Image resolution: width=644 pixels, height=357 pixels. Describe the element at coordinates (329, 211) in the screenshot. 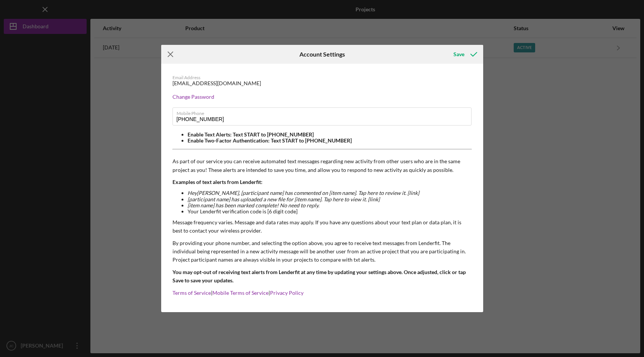

I see `li: Your Lenderfit verification code is [6 digit code]` at that location.